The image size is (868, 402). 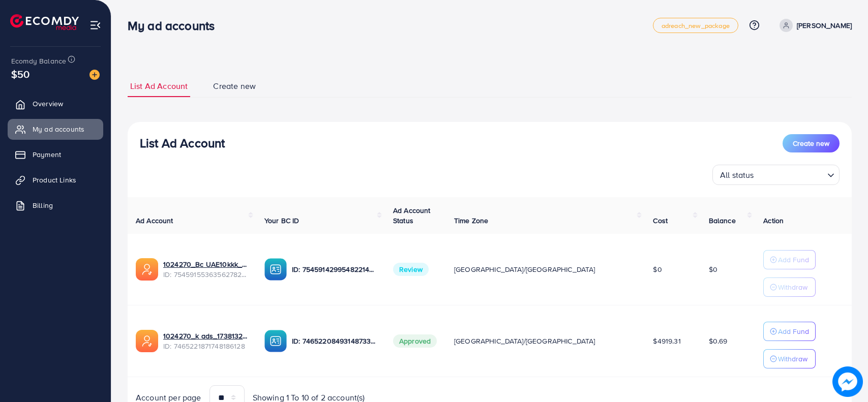 What do you see at coordinates (56, 129) in the screenshot?
I see `a: My ad accounts` at bounding box center [56, 129].